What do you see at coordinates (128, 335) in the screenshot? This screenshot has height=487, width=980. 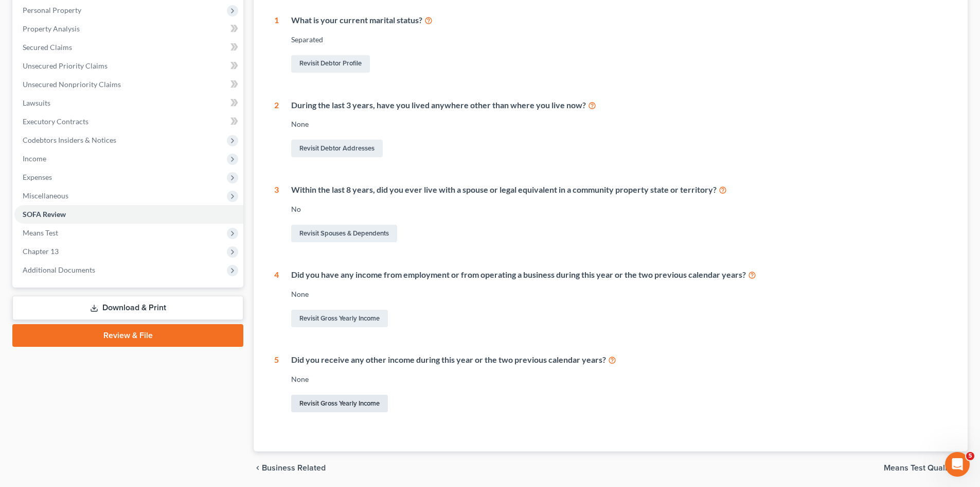 I see `a: Review & File` at bounding box center [128, 335].